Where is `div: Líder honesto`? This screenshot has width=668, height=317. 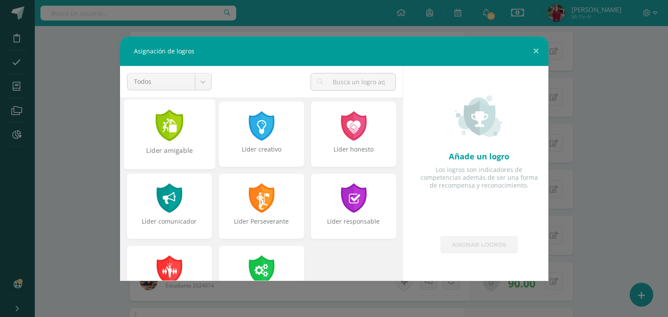
div: Líder honesto is located at coordinates (353, 154).